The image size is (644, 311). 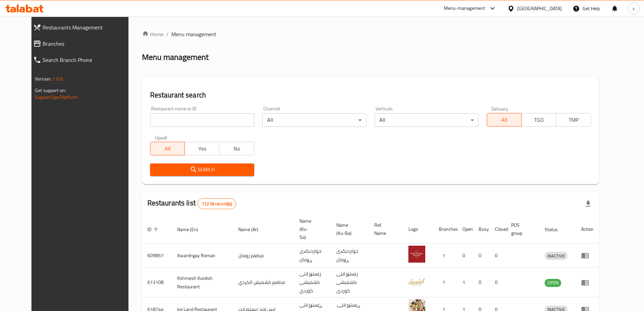 What do you see at coordinates (446, 229) in the screenshot?
I see `th: Branches` at bounding box center [446, 229].